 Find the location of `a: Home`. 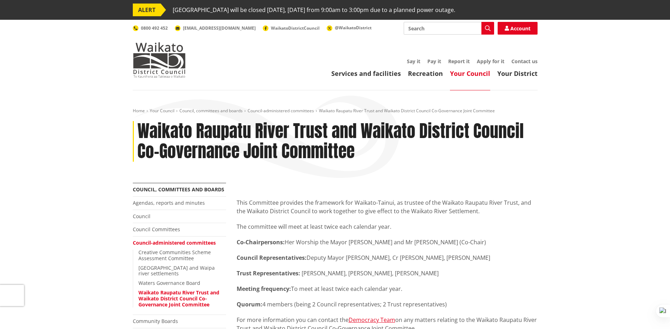

a: Home is located at coordinates (139, 111).